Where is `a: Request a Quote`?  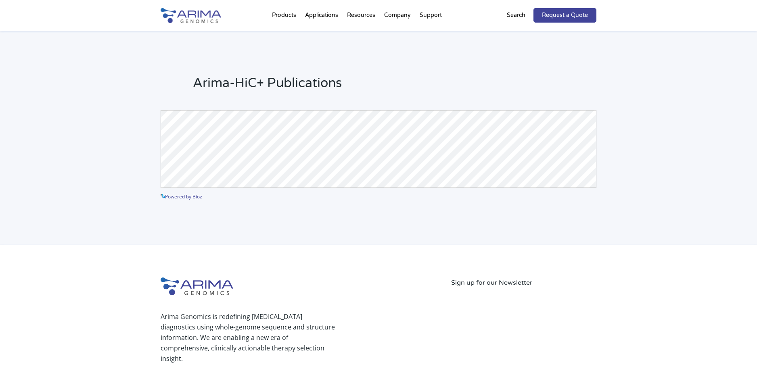 a: Request a Quote is located at coordinates (565, 15).